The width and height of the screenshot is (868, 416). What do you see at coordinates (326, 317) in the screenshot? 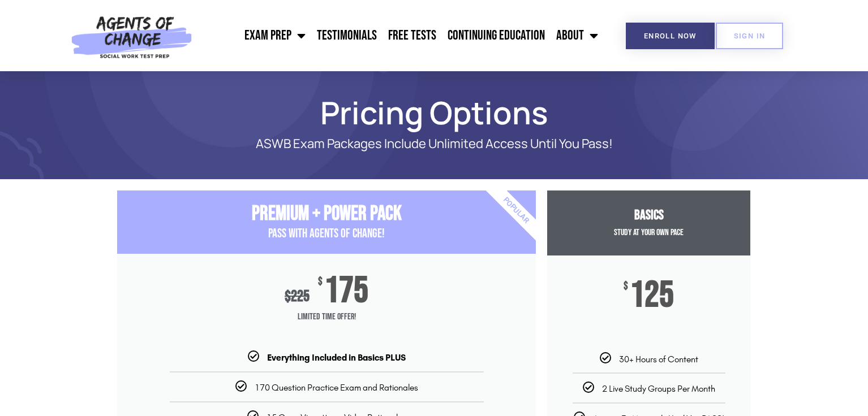
I see `span: Limited Time Offer!` at bounding box center [326, 317].